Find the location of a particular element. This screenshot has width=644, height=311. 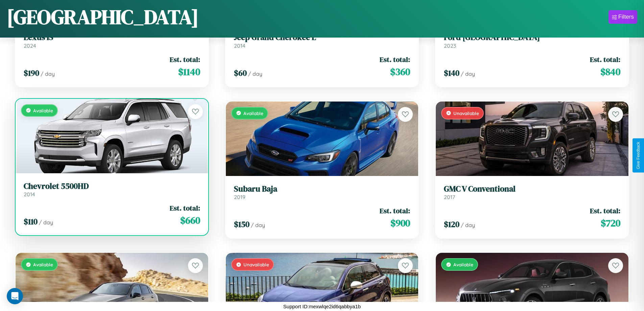

p: Support ID: mexwlqe2id6qabbya1b is located at coordinates (322, 307).